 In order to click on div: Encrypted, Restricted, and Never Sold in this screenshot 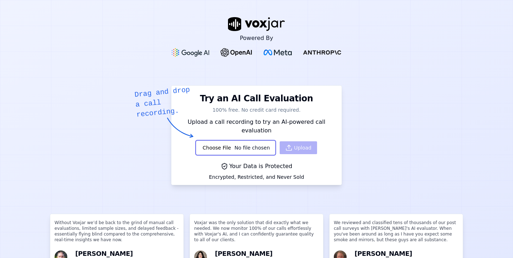, I will do `click(256, 177)`.